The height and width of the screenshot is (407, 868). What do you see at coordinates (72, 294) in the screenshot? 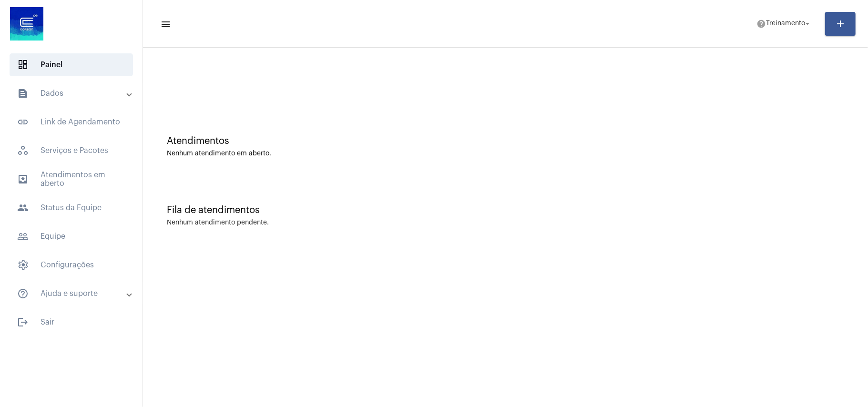
I see `mat-panel-title: Ajuda e suporte` at bounding box center [72, 294].